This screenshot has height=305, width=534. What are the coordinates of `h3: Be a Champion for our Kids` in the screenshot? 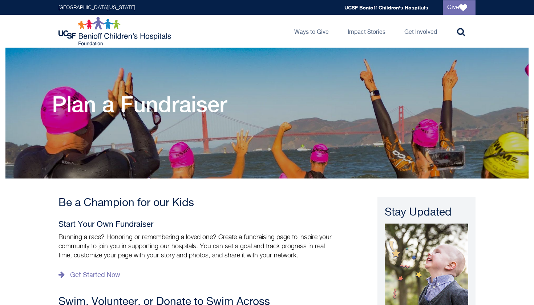 It's located at (198, 203).